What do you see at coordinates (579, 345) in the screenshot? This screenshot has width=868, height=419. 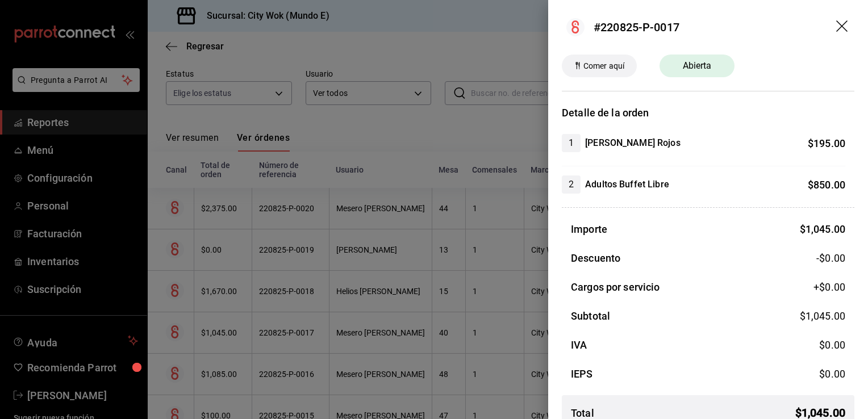 I see `h3: IVA` at bounding box center [579, 345].